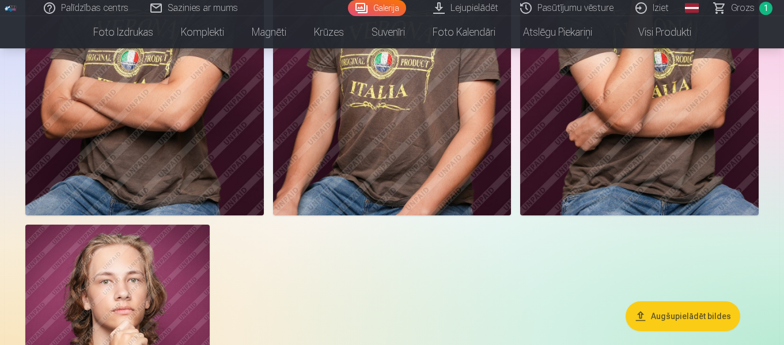 The image size is (784, 345). Describe the element at coordinates (123, 32) in the screenshot. I see `a: Foto izdrukas` at that location.